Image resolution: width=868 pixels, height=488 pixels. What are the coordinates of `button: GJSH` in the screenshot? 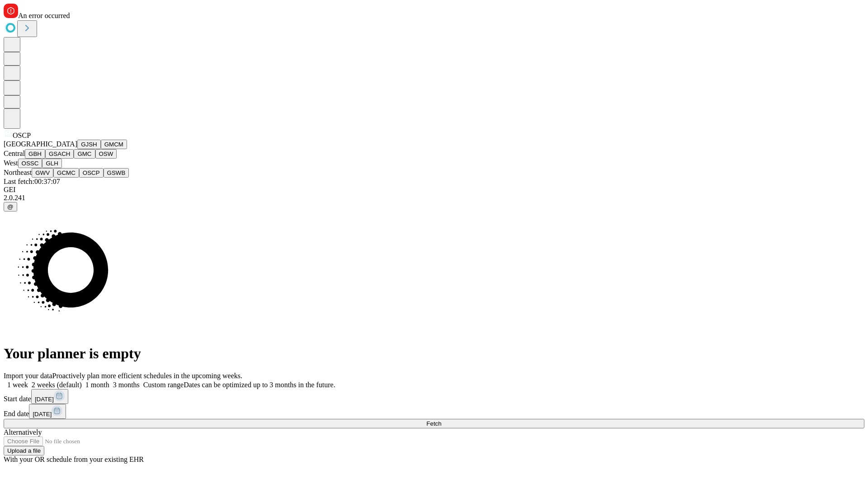 It's located at (89, 144).